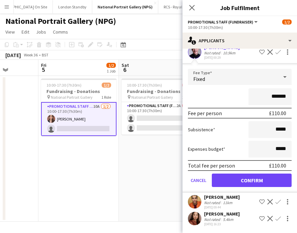 The image size is (297, 233). What do you see at coordinates (43, 70) in the screenshot?
I see `span: 5` at bounding box center [43, 70].